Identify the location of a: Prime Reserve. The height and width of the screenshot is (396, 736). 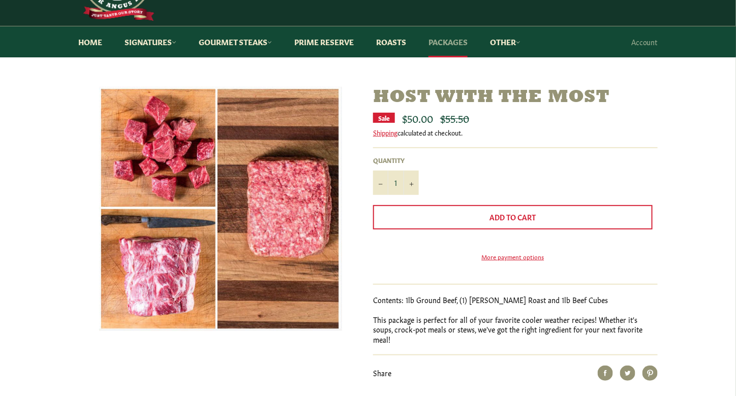
(324, 42).